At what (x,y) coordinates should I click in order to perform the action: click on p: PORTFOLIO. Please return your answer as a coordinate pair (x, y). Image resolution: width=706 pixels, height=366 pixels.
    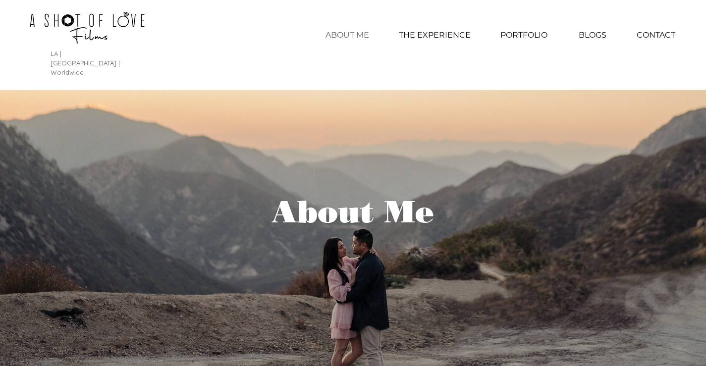
    Looking at the image, I should click on (523, 35).